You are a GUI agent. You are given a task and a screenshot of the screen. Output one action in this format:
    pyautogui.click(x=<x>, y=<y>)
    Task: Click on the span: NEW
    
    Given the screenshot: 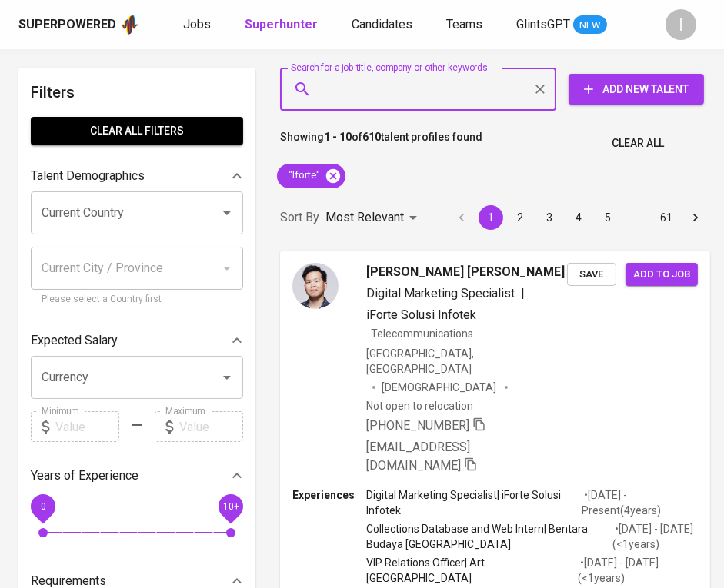 What is the action you would take?
    pyautogui.click(x=590, y=26)
    